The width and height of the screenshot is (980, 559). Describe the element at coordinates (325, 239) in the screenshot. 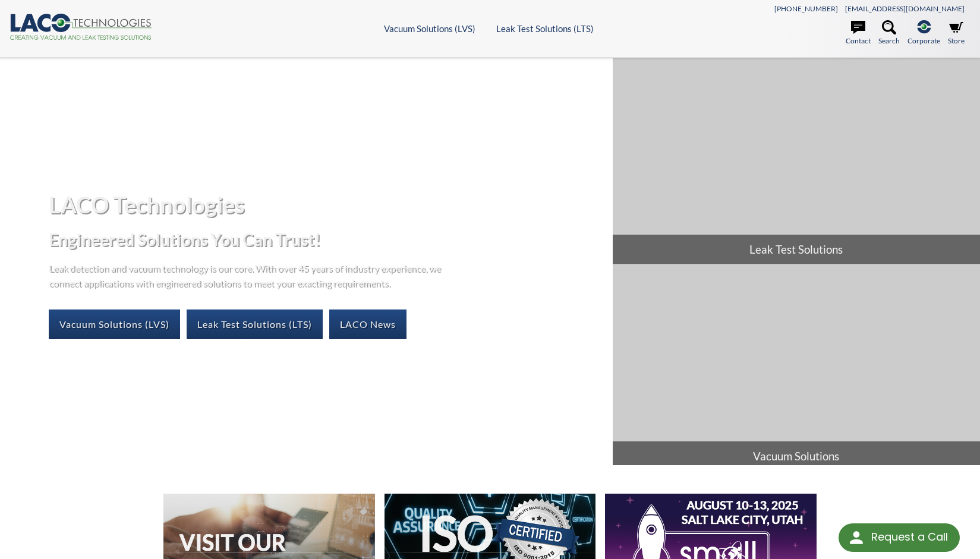

I see `h2: Engineered Solutions You Can Trust!` at that location.